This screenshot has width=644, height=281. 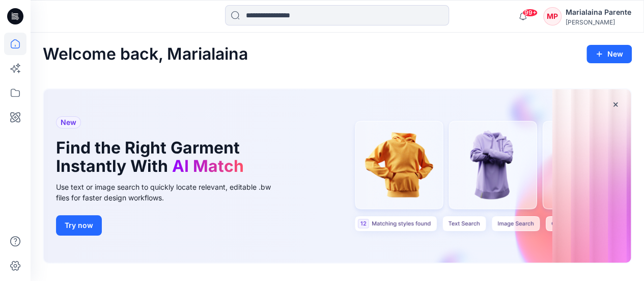 I want to click on div: Marialaina Parente, so click(x=598, y=12).